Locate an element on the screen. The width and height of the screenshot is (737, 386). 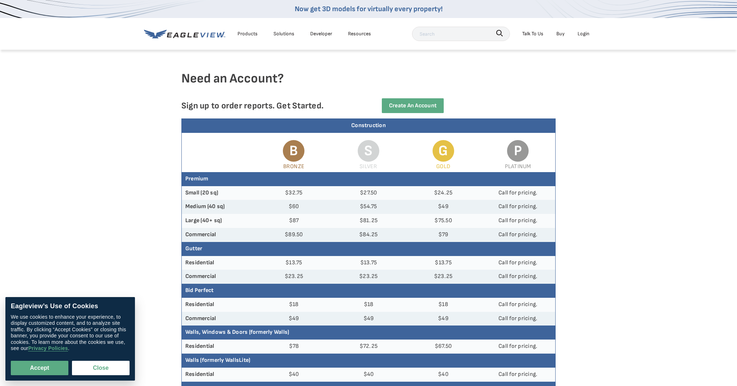
th: Medium (40 sq) is located at coordinates (219, 207).